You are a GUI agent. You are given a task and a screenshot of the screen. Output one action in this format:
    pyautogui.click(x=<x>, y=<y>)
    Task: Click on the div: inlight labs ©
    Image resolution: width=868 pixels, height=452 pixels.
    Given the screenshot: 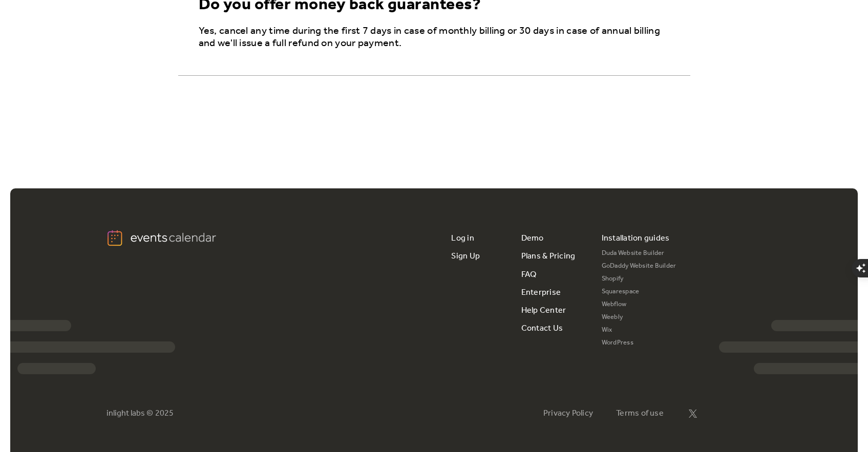 What is the action you would take?
    pyautogui.click(x=129, y=414)
    